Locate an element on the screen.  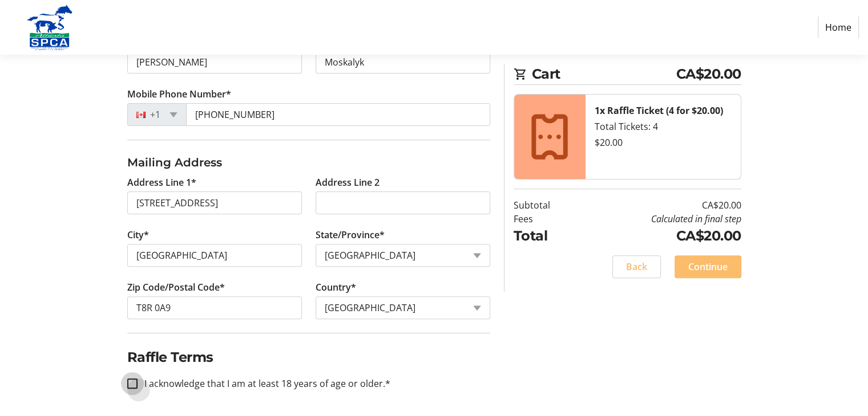
input: Zip or Postal Code is located at coordinates (214, 308).